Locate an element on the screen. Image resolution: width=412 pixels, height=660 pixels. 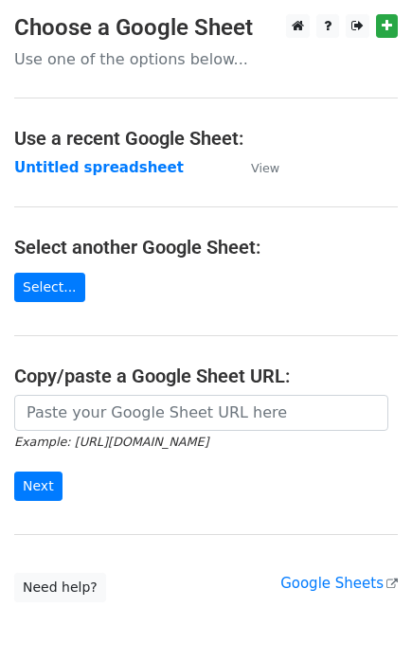
h4: Use a recent Google Sheet: is located at coordinates (206, 138).